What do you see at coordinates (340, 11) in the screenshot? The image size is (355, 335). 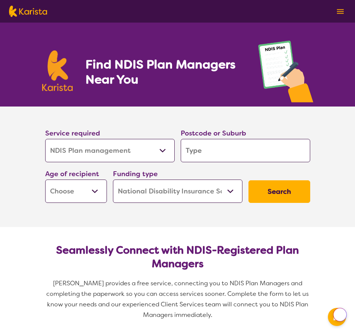 I see `img: menu` at bounding box center [340, 11].